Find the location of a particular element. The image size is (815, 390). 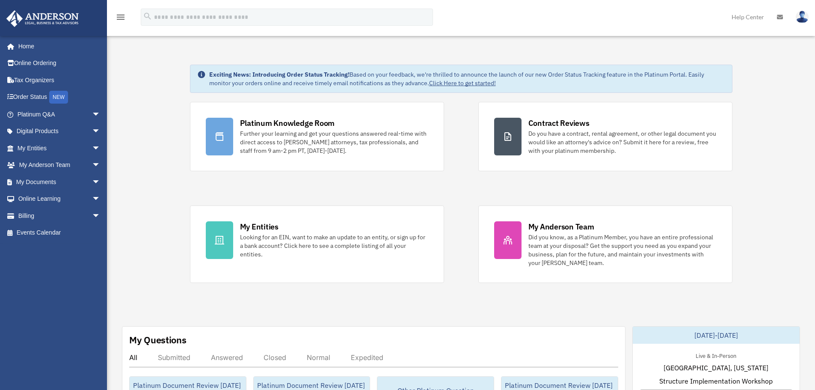

div: Platinum Knowledge Room is located at coordinates (288, 123).